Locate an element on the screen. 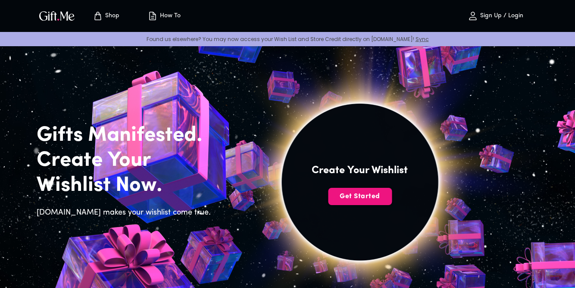  p: Shop is located at coordinates (111, 16).